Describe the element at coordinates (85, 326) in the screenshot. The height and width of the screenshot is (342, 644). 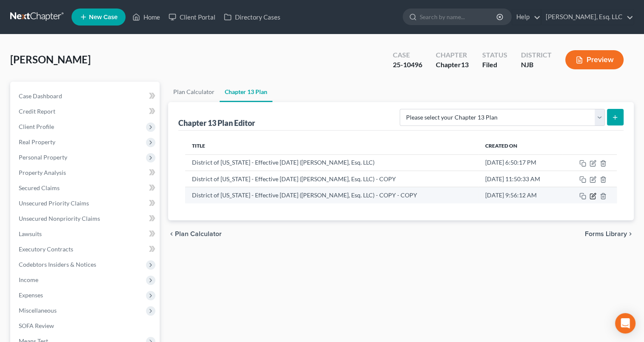
I see `a: SOFA Review` at that location.